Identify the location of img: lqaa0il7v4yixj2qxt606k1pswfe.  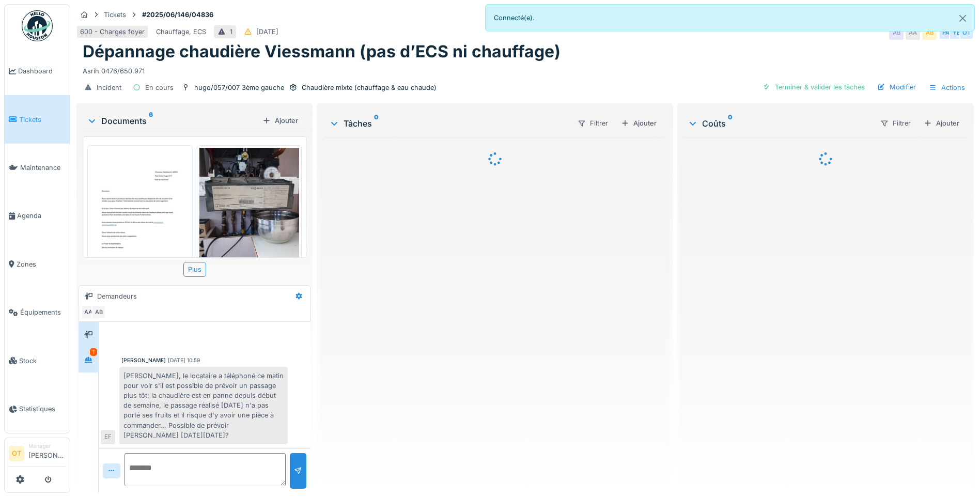
(250, 214).